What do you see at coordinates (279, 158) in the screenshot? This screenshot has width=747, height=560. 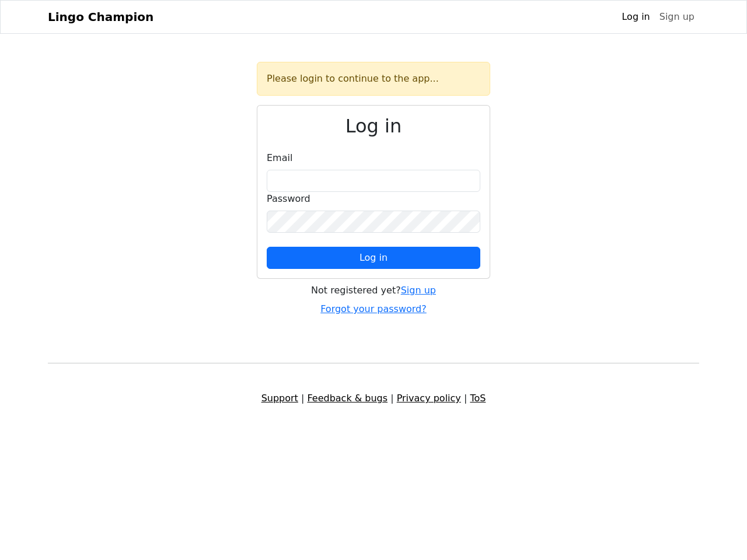 I see `label: Email` at bounding box center [279, 158].